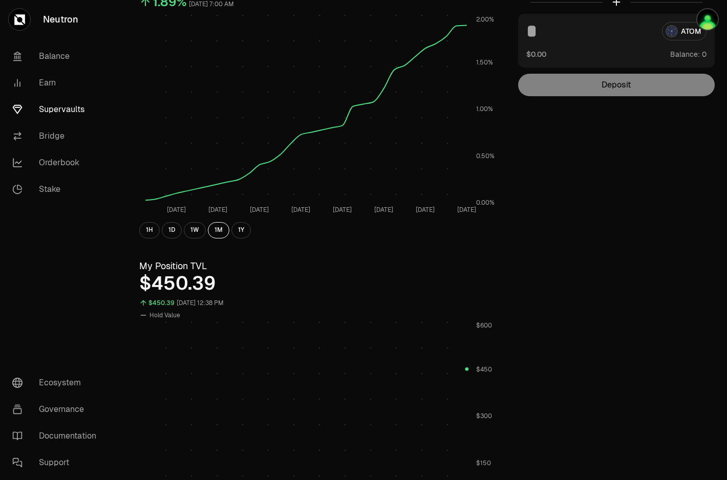 The width and height of the screenshot is (727, 480). I want to click on tspan: $150, so click(483, 463).